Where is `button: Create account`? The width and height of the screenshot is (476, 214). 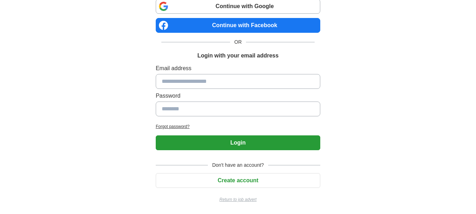 button: Create account is located at coordinates (238, 180).